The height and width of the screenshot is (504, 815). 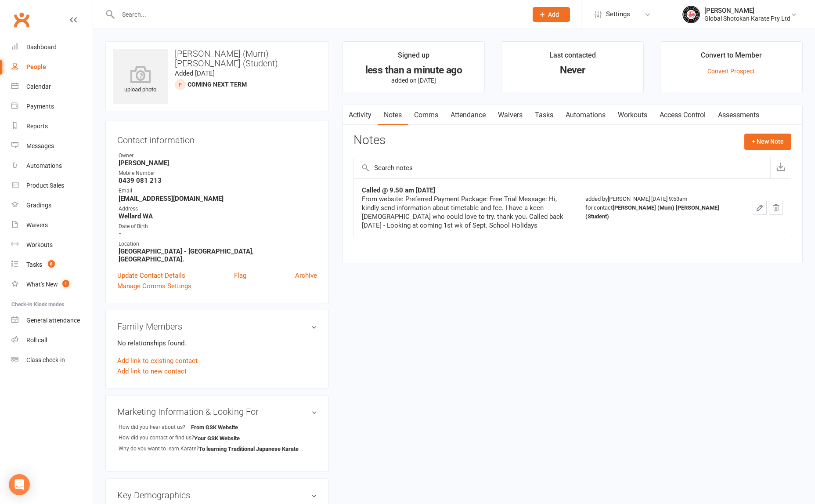 What do you see at coordinates (240, 276) in the screenshot?
I see `a: Flag` at bounding box center [240, 276].